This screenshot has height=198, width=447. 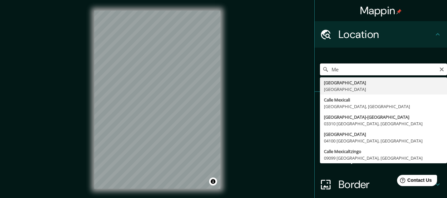 What do you see at coordinates (381, 185) in the screenshot?
I see `div: Border` at bounding box center [381, 185].